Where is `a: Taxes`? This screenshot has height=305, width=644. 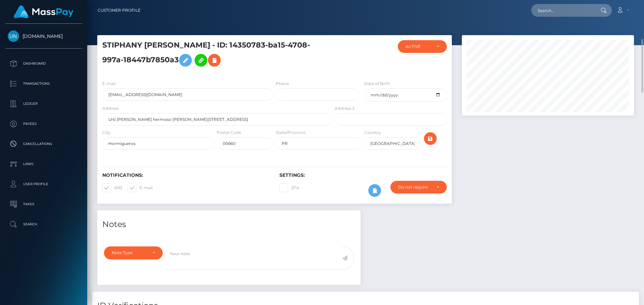 a: Taxes is located at coordinates (44, 204).